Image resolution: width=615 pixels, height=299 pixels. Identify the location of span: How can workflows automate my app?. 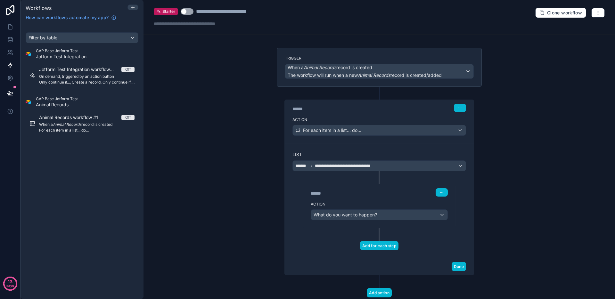
(67, 18).